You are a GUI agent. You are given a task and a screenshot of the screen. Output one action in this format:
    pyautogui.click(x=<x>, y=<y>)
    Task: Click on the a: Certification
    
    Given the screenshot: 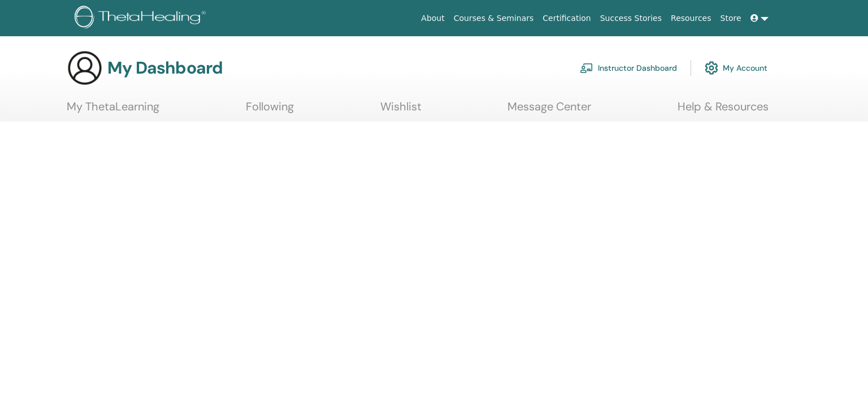 What is the action you would take?
    pyautogui.click(x=566, y=18)
    